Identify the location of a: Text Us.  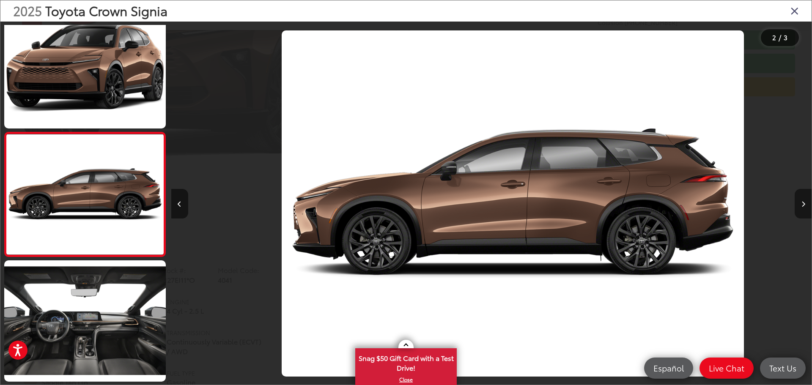
(783, 368).